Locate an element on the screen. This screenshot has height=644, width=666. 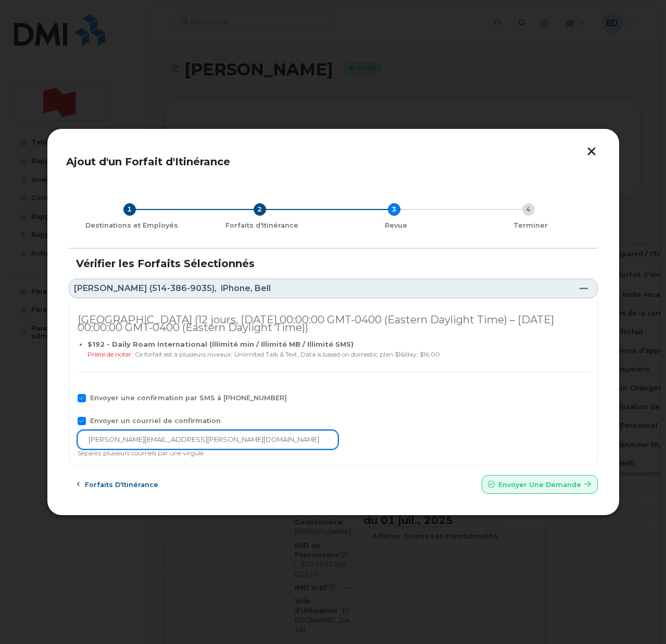
span: Envoyer une Demande is located at coordinates (539, 485).